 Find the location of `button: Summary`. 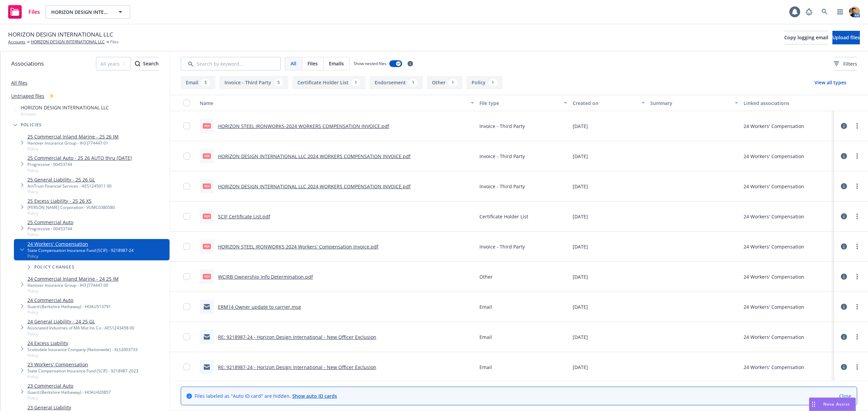

button: Summary is located at coordinates (694, 103).